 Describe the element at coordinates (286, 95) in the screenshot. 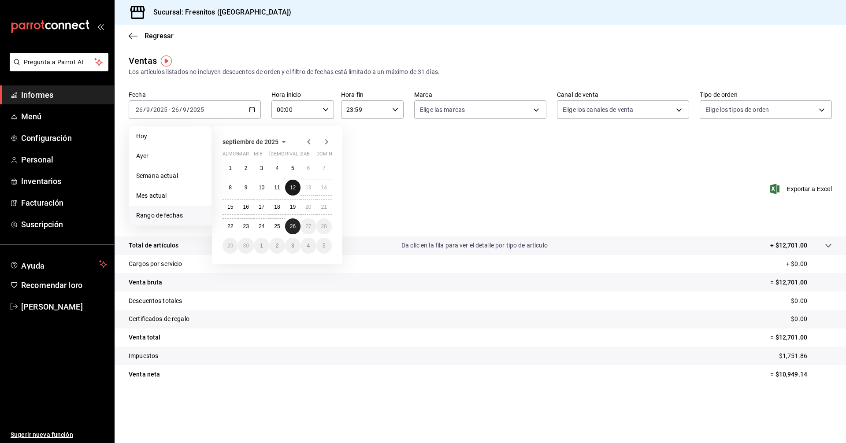

I see `font: Hora inicio` at that location.